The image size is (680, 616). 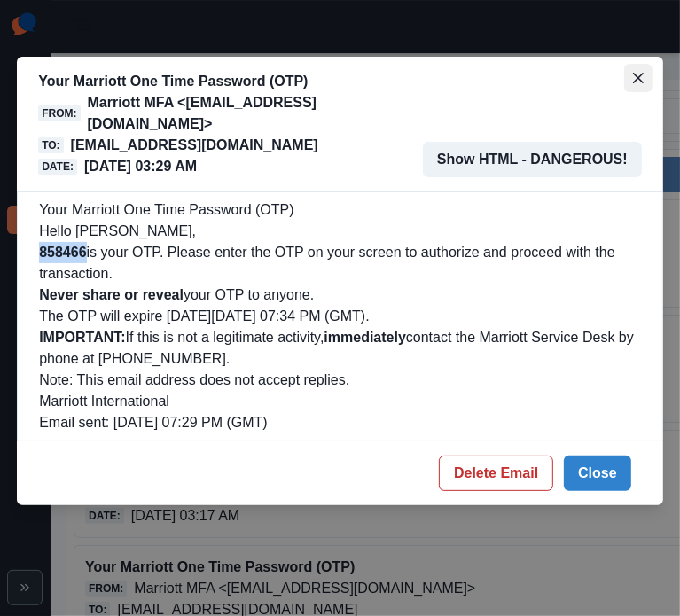 I want to click on b: 858466, so click(x=62, y=252).